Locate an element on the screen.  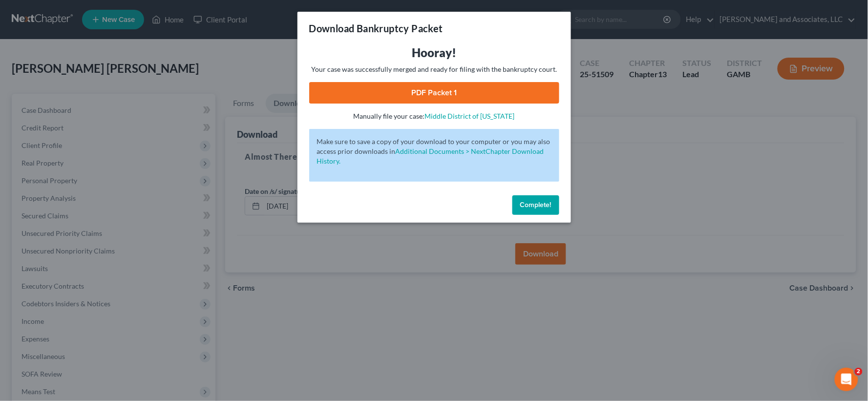
p: Your case was successfully merged and ready for filing with the bankruptcy court. is located at coordinates (434, 69).